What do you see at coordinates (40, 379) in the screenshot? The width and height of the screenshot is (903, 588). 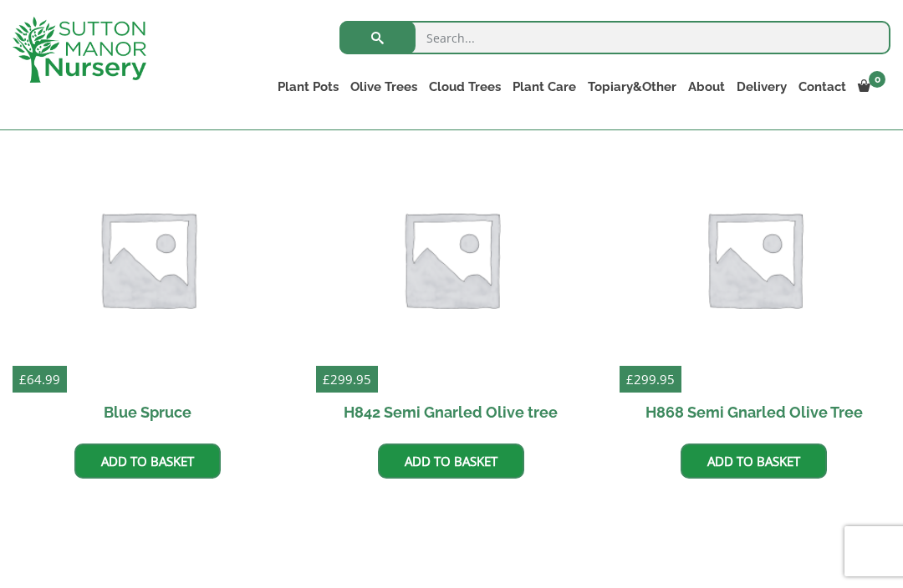 I see `bdi: 64.99` at bounding box center [40, 379].